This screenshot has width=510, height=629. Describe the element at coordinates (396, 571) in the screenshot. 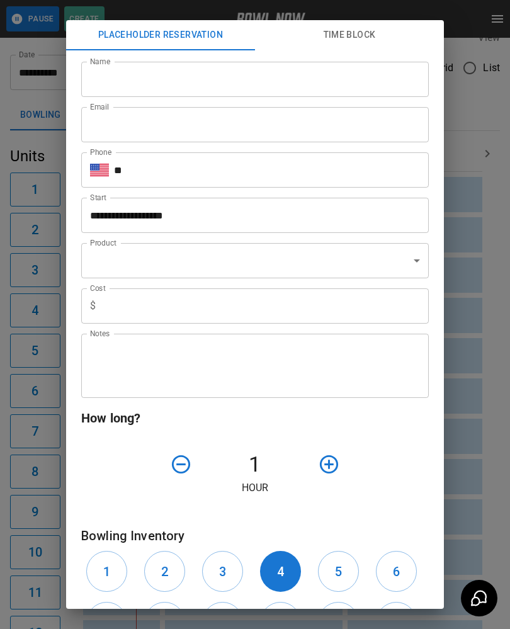

I see `button: 6` at that location.